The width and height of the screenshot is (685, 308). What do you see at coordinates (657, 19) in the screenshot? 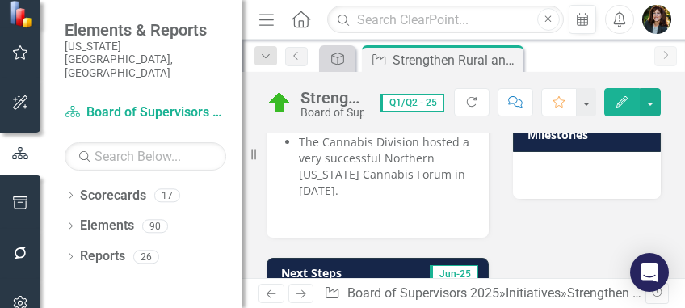
I see `button: Kimberly Parker` at bounding box center [657, 19].